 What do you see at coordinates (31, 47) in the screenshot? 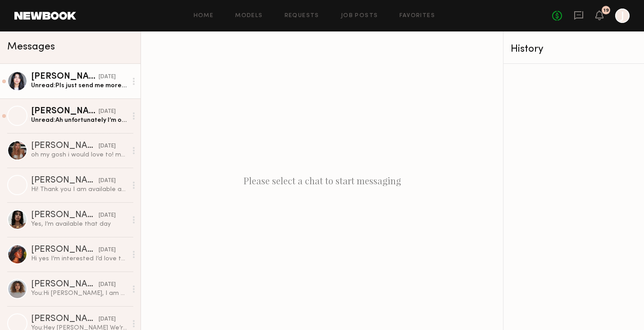
I see `span: Messages` at bounding box center [31, 47].